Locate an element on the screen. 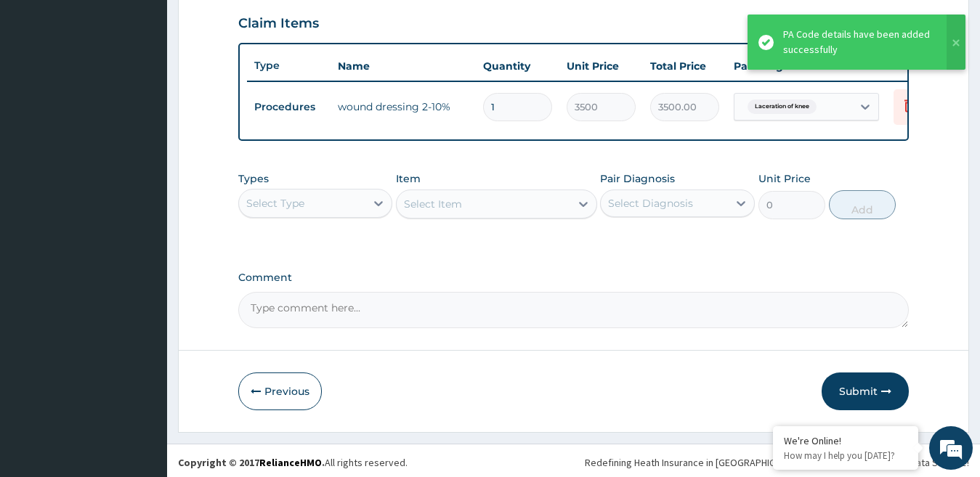 This screenshot has height=477, width=980. label: Comment is located at coordinates (574, 277).